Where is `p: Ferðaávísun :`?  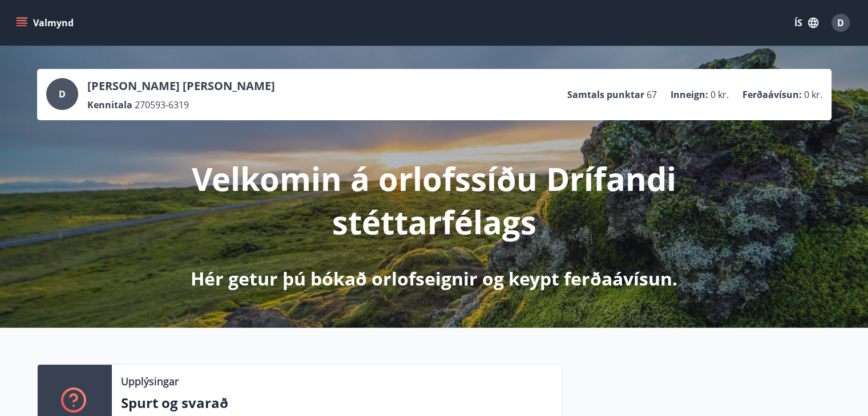
p: Ferðaávísun : is located at coordinates (772, 94).